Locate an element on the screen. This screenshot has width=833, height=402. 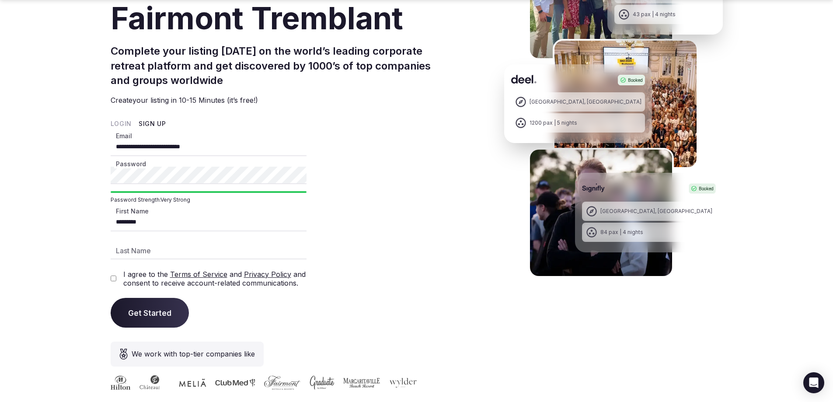
img: Deel Spain Retreat is located at coordinates (625, 104).